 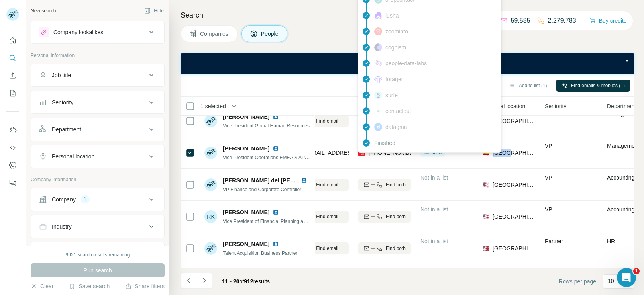 What do you see at coordinates (12, 93) in the screenshot?
I see `button: My lists` at bounding box center [12, 93].